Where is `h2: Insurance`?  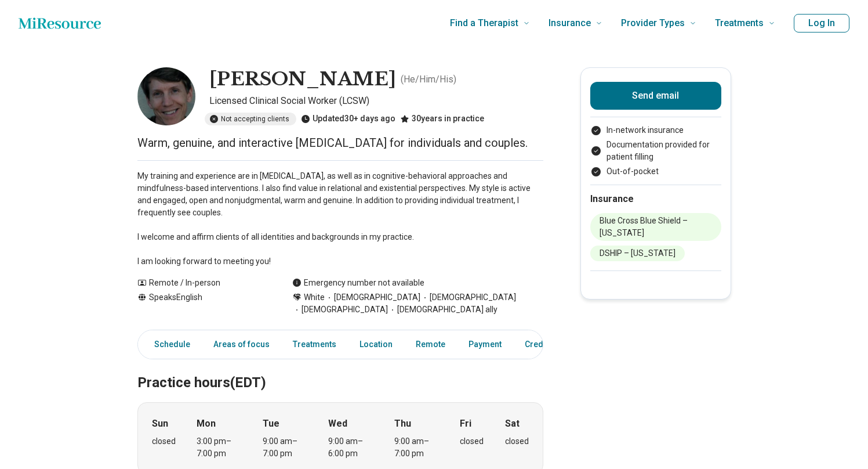
h2: Insurance is located at coordinates (656, 199).